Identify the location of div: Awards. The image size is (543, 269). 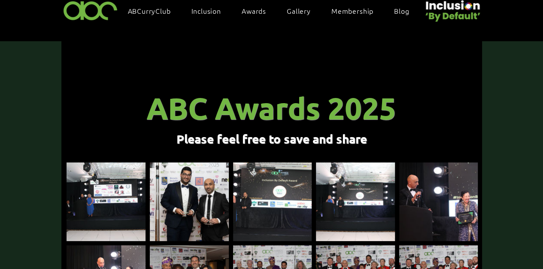
(258, 11).